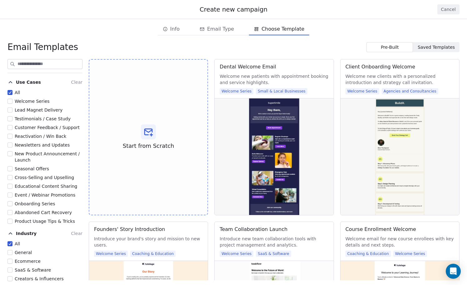 This screenshot has height=285, width=467. I want to click on button: Seasonal Offers, so click(10, 169).